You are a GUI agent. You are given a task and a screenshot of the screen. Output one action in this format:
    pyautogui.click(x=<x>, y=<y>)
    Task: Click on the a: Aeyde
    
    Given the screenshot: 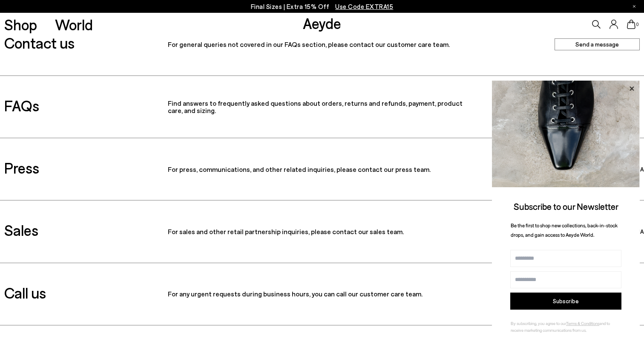 What is the action you would take?
    pyautogui.click(x=322, y=23)
    